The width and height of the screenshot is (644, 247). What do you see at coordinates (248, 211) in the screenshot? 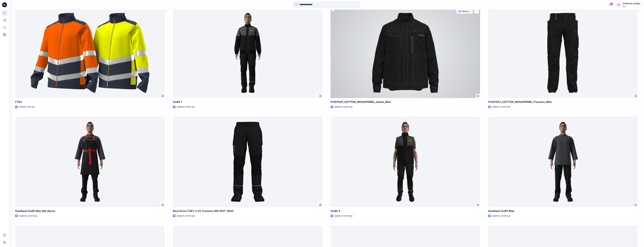
I see `p: Best Drive F281-3 V2 Trousers BW EDIT 2803` at bounding box center [248, 211].